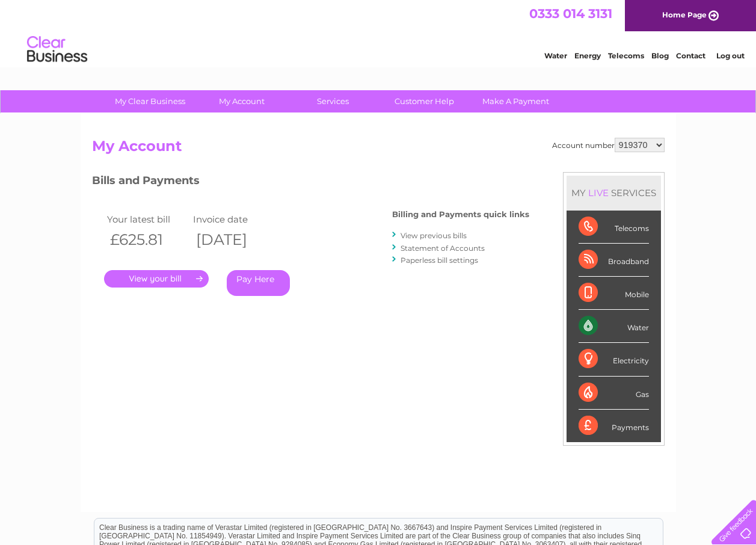 The width and height of the screenshot is (756, 545). What do you see at coordinates (613, 260) in the screenshot?
I see `div: Broadband` at bounding box center [613, 260].